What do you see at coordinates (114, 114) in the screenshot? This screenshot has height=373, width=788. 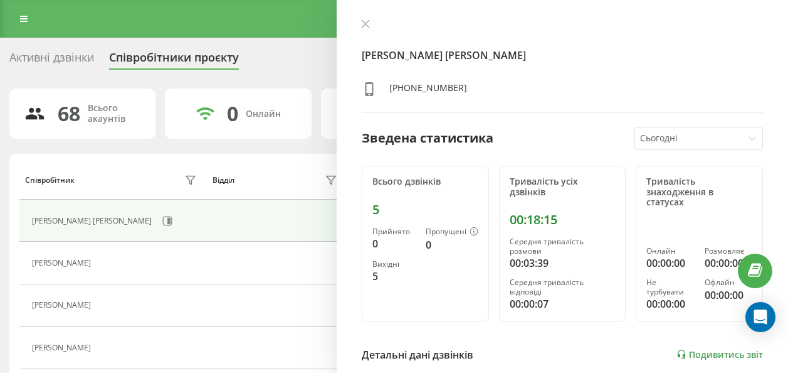 I see `div: Всього акаунтів` at bounding box center [114, 114].